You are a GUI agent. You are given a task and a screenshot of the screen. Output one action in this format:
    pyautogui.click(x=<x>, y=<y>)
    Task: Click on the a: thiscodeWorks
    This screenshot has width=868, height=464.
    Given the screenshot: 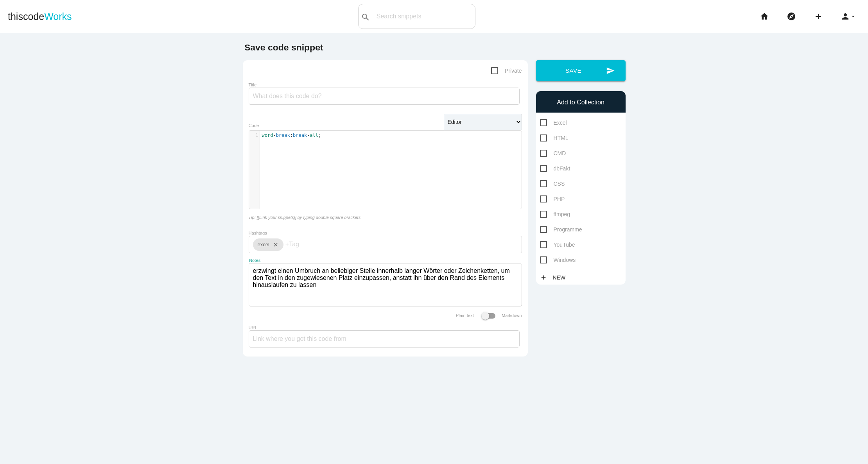 What is the action you would take?
    pyautogui.click(x=40, y=17)
    